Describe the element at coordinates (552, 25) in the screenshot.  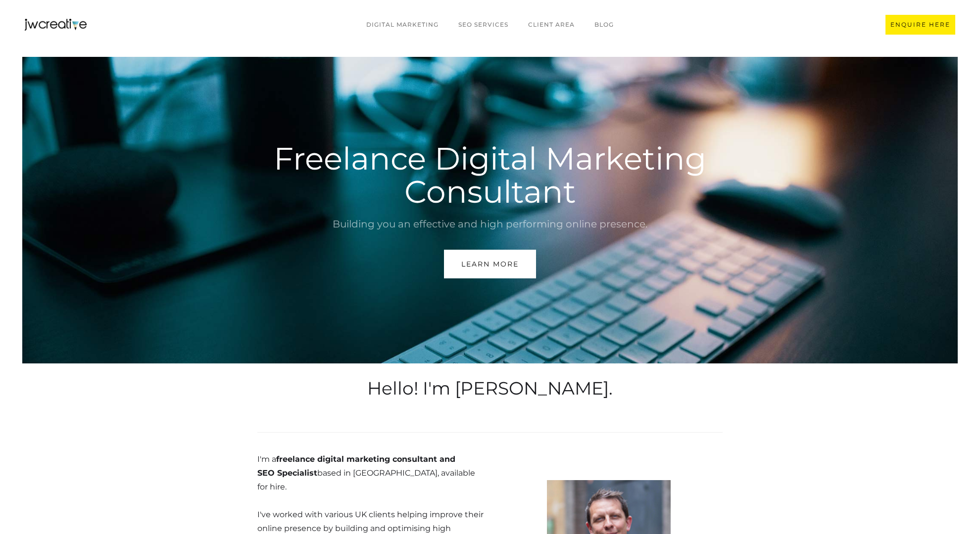
I see `a: CLIENT AREA` at that location.